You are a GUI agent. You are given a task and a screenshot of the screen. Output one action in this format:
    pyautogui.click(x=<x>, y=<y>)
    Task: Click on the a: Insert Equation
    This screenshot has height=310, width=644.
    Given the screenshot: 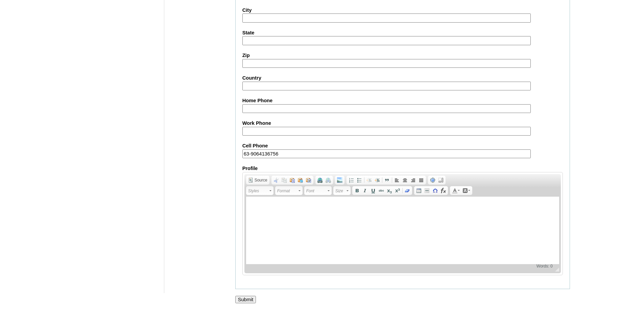 What is the action you would take?
    pyautogui.click(x=443, y=191)
    